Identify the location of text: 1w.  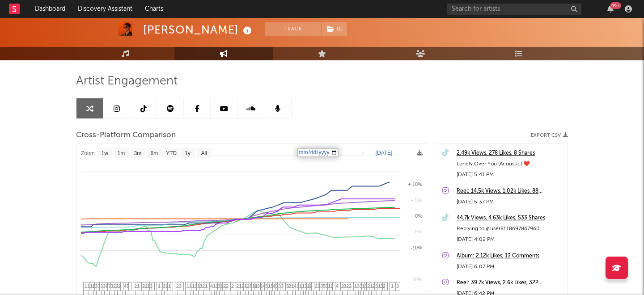
(105, 153).